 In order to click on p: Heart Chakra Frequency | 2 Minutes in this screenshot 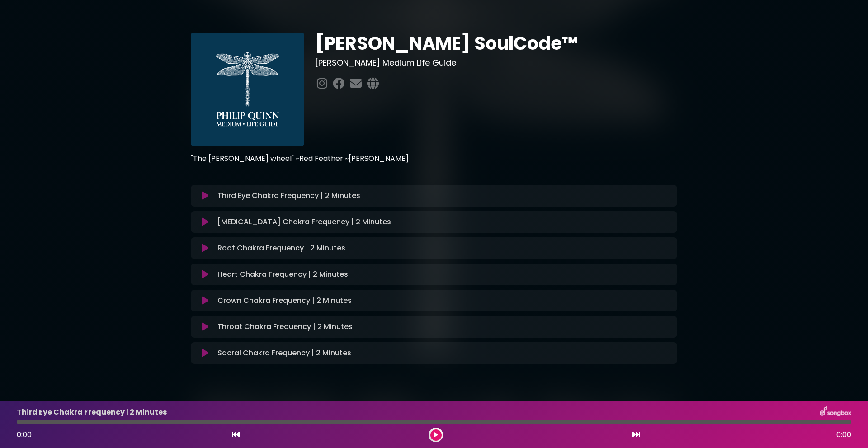, I will do `click(283, 274)`.